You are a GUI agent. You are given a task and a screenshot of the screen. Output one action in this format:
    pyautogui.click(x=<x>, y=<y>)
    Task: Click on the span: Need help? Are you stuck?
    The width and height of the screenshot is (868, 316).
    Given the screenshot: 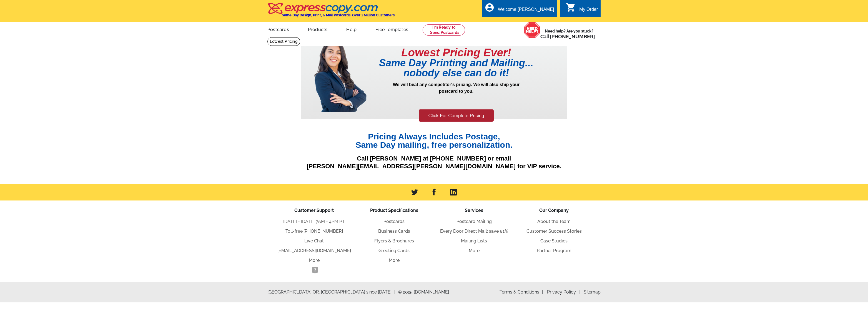 What is the action you would take?
    pyautogui.click(x=569, y=34)
    